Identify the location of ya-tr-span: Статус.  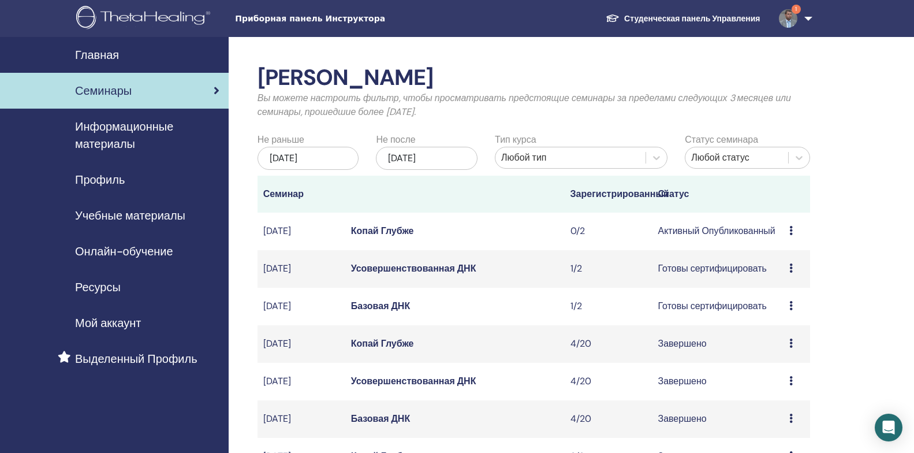
(673, 193).